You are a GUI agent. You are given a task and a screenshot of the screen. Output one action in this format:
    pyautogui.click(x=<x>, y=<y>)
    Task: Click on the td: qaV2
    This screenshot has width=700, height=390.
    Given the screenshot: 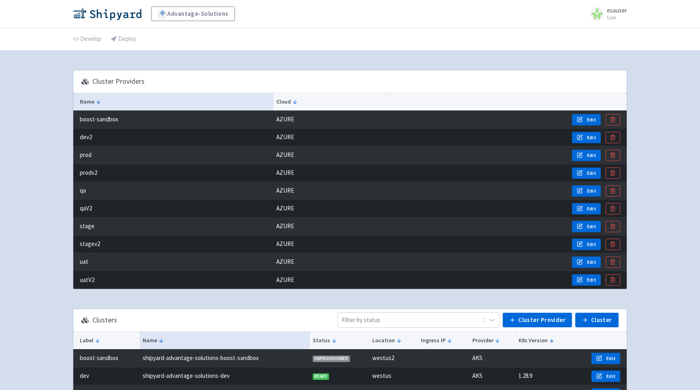 What is the action you would take?
    pyautogui.click(x=173, y=209)
    